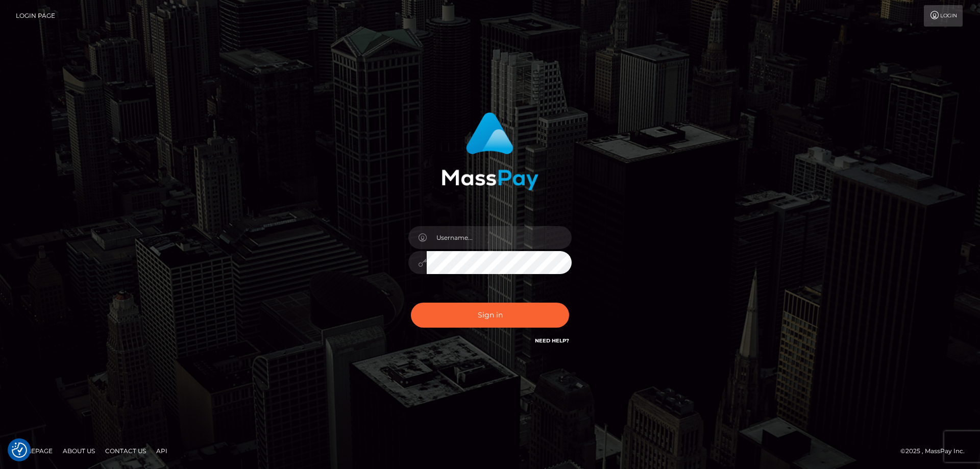  What do you see at coordinates (19, 450) in the screenshot?
I see `img: Revisit consent button` at bounding box center [19, 450].